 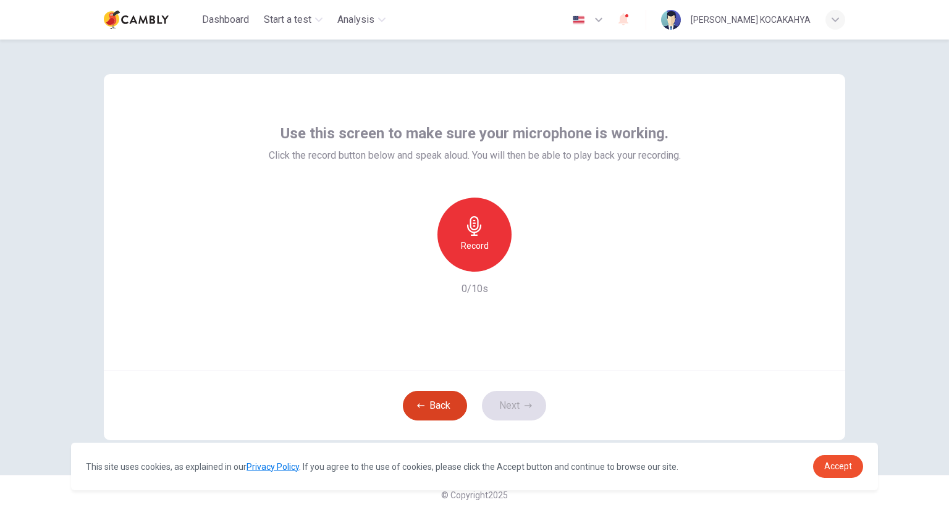 What do you see at coordinates (150, 20) in the screenshot?
I see `a: Cambly logo` at bounding box center [150, 20].